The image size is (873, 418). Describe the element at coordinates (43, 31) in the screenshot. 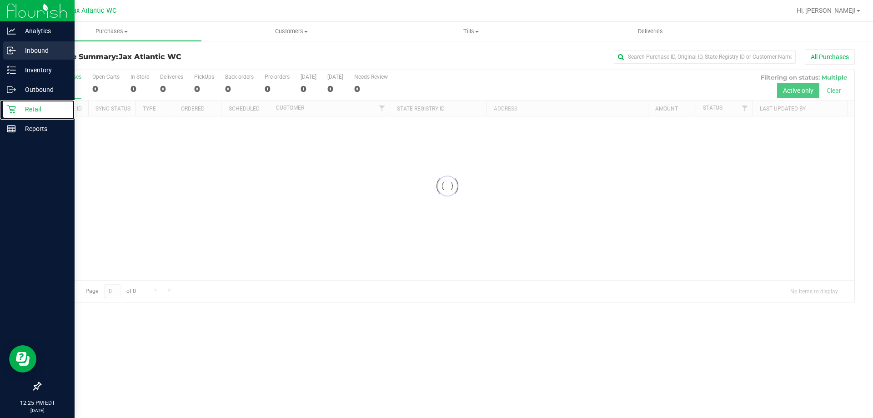

I see `p: Analytics` at that location.